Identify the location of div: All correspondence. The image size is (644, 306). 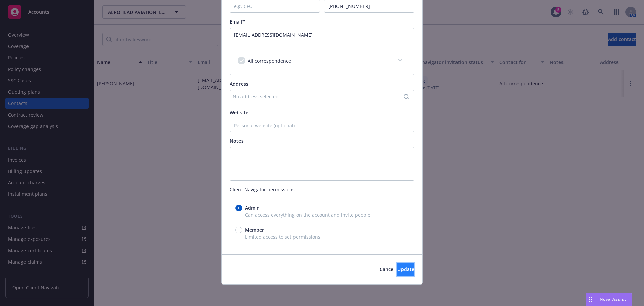
(322, 61).